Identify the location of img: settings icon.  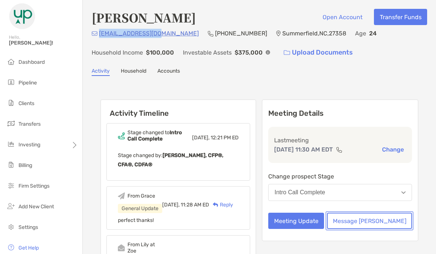
(11, 227).